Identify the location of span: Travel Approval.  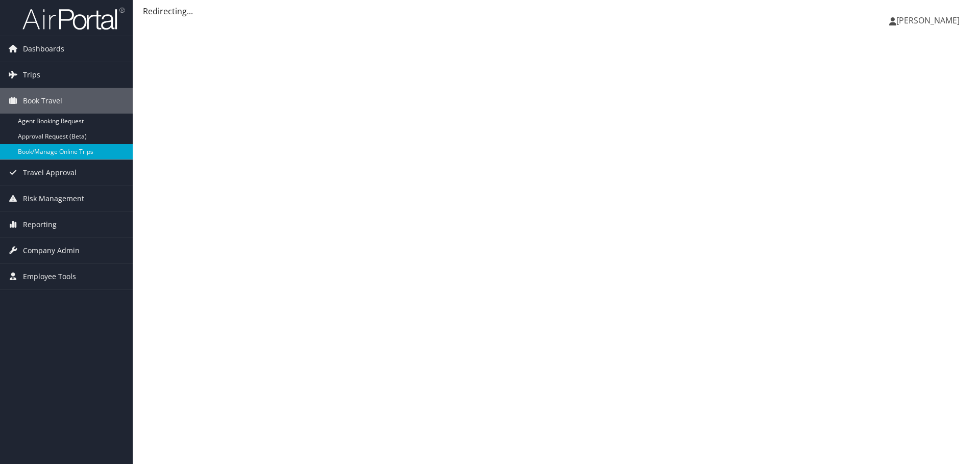
(49, 173).